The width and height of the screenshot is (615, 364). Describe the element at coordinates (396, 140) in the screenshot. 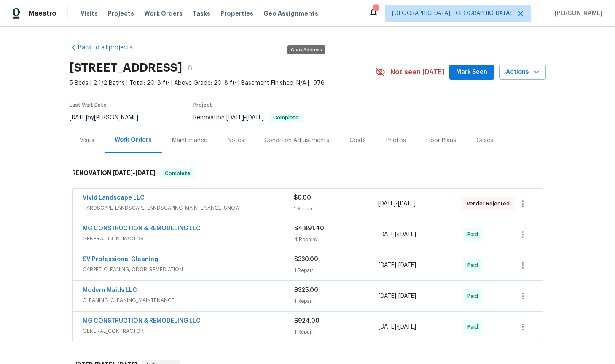

I see `div: Photos` at that location.